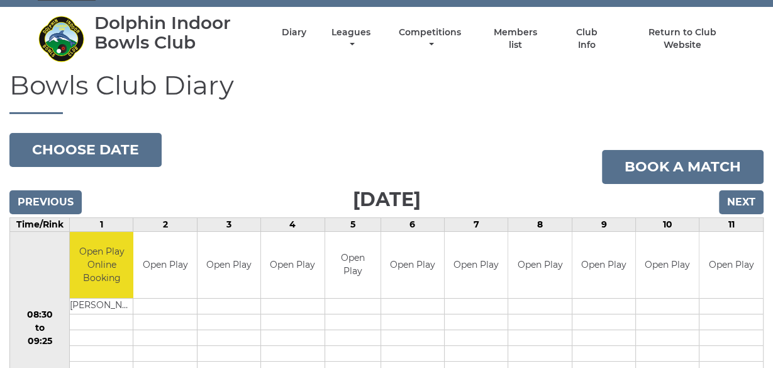  Describe the element at coordinates (351, 38) in the screenshot. I see `a: Leagues` at that location.